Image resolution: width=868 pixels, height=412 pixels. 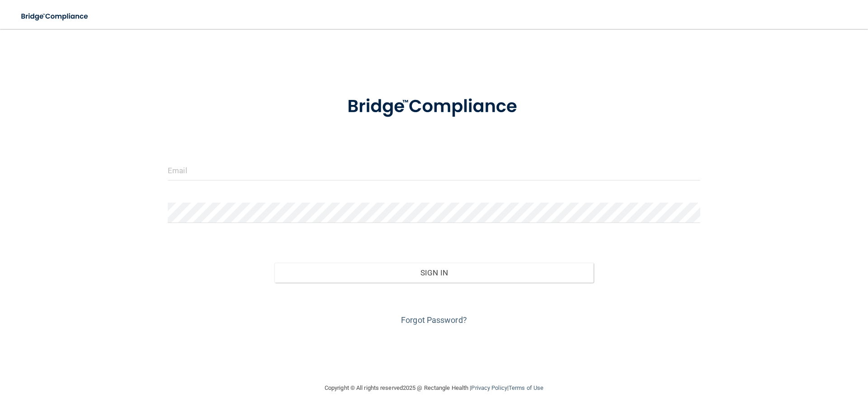 What do you see at coordinates (489, 388) in the screenshot?
I see `a: Privacy Policy` at bounding box center [489, 388].